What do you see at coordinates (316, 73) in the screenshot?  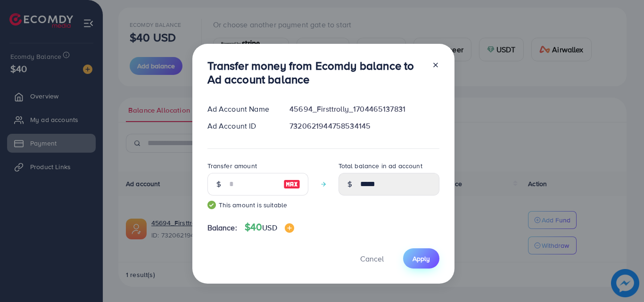 I see `h3: Transfer money from Ecomdy balance to Ad account balance` at bounding box center [316, 73].